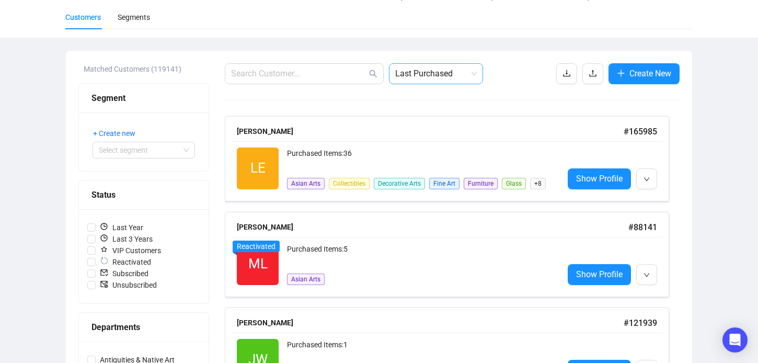 The width and height of the screenshot is (758, 363). Describe the element at coordinates (436, 74) in the screenshot. I see `span: Last Purchased` at that location.